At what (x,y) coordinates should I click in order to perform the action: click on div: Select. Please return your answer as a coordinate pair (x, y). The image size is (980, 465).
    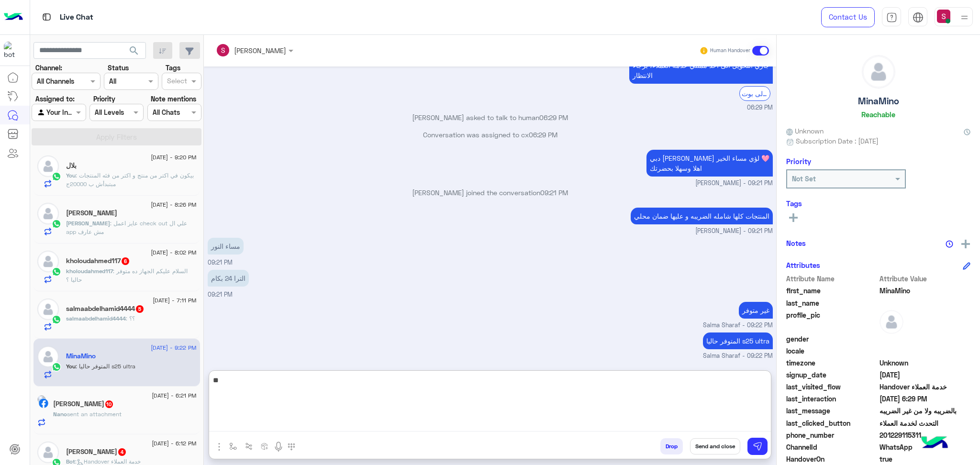
    Looking at the image, I should click on (176, 81).